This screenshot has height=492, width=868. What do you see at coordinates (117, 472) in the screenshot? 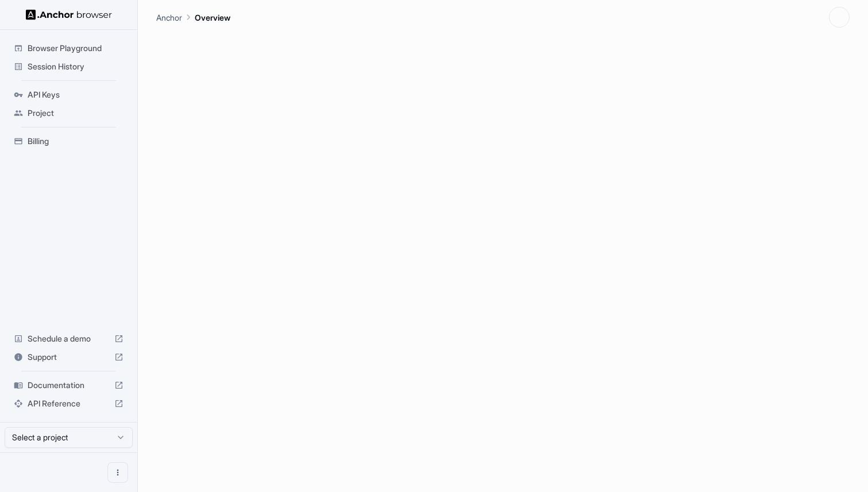
I see `button: Open menu` at bounding box center [117, 472].